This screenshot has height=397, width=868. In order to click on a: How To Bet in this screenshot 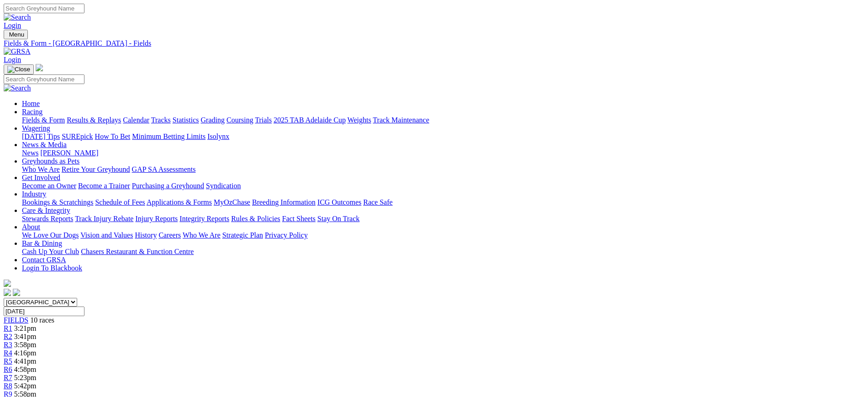, I will do `click(113, 136)`.